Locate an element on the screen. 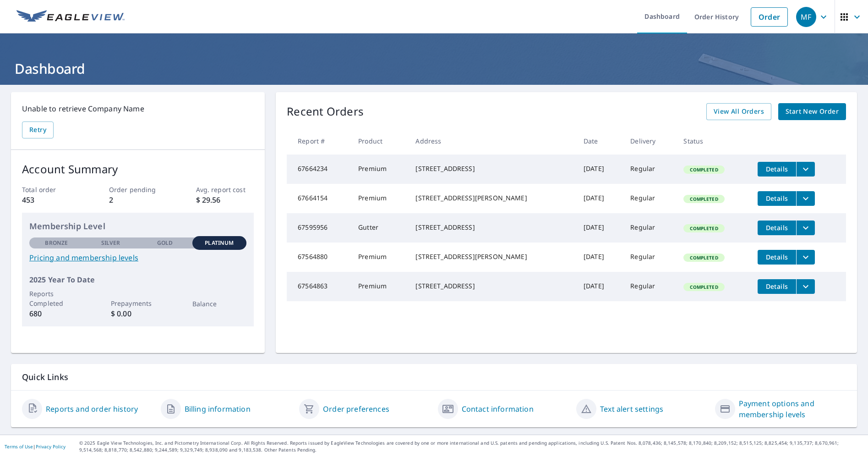 This screenshot has width=868, height=458. a: Terms of Use is located at coordinates (19, 446).